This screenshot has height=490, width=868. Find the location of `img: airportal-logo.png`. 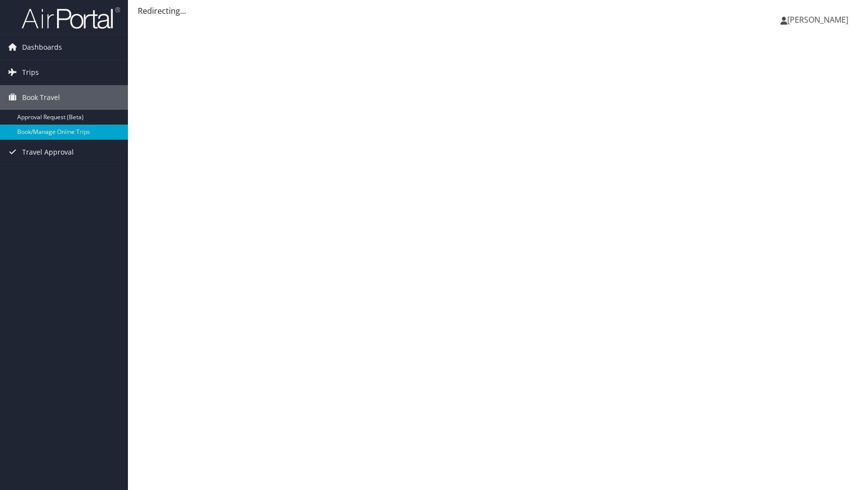

img: airportal-logo.png is located at coordinates (71, 17).